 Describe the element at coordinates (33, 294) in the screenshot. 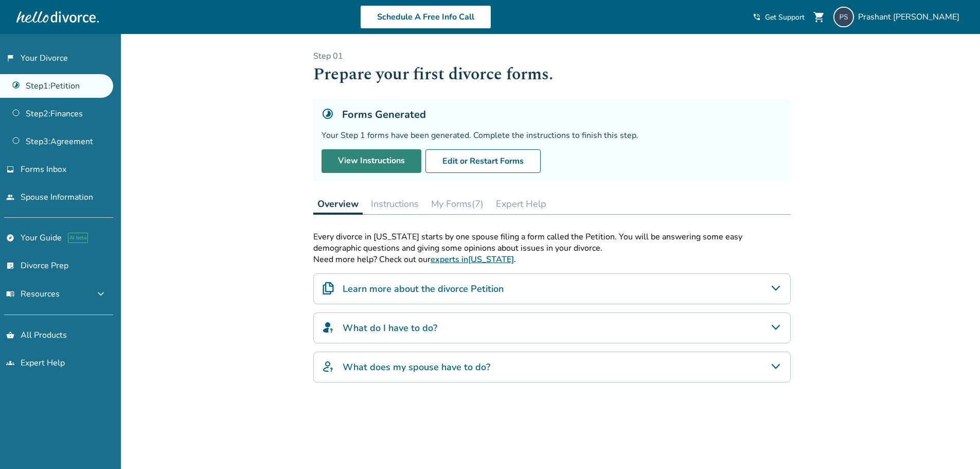

I see `span: Resources` at that location.